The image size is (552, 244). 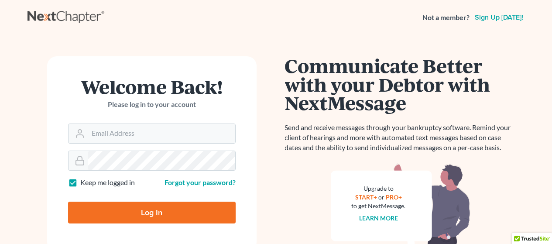 What do you see at coordinates (366, 197) in the screenshot?
I see `a: START+` at bounding box center [366, 197].